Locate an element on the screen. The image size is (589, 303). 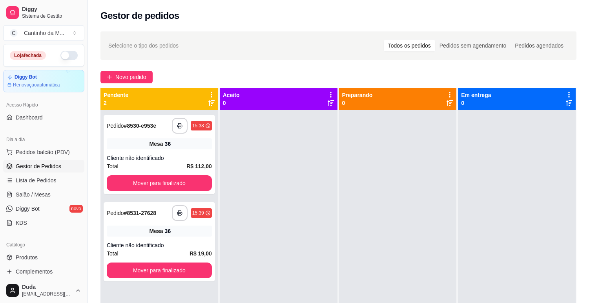
button: Novo pedido is located at coordinates (126, 77).